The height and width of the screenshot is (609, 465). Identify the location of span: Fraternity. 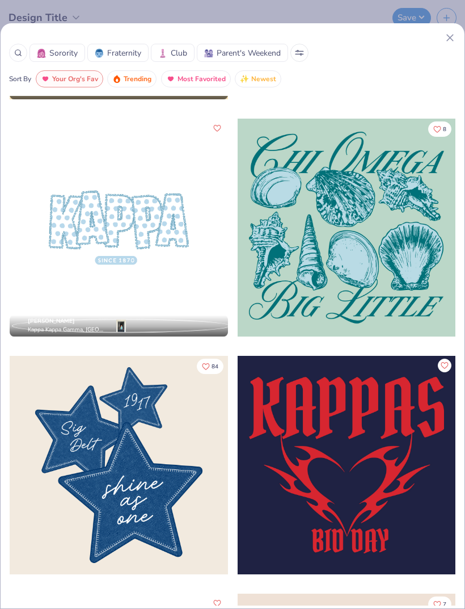
(124, 53).